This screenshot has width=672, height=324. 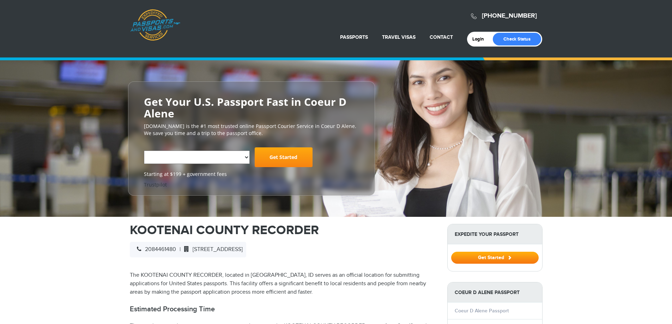 What do you see at coordinates (155, 250) in the screenshot?
I see `span: 2084461480` at bounding box center [155, 250].